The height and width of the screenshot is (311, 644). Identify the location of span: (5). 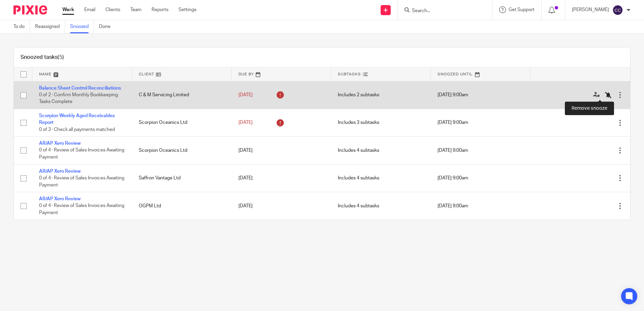
(61, 57).